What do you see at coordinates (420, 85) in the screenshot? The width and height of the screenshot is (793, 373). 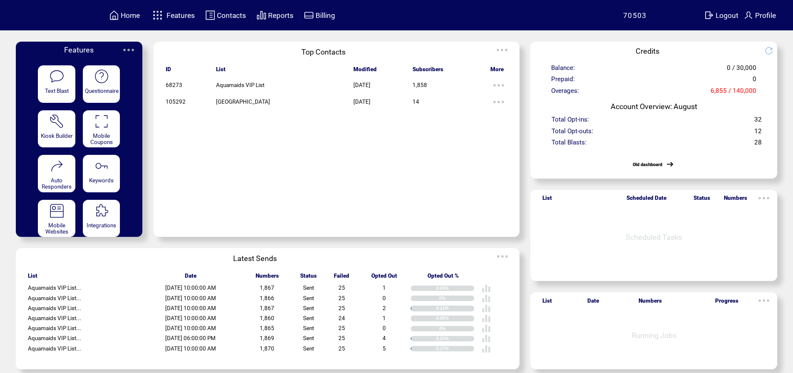 I see `span: 1,858` at bounding box center [420, 85].